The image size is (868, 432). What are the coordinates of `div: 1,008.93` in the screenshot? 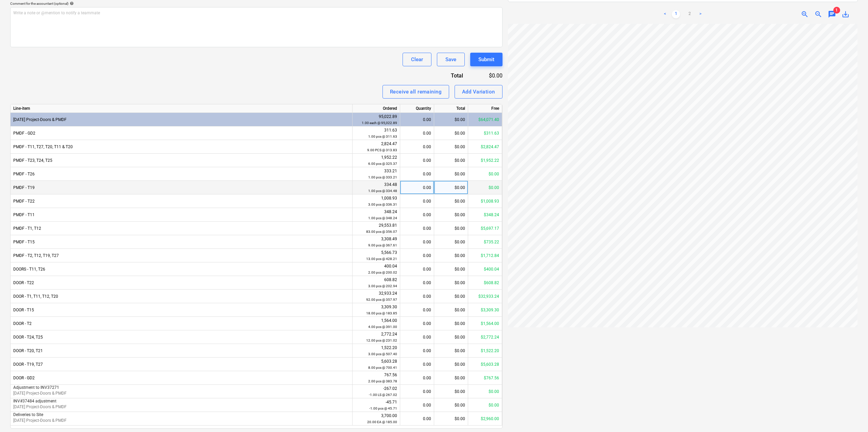 It's located at (376, 201).